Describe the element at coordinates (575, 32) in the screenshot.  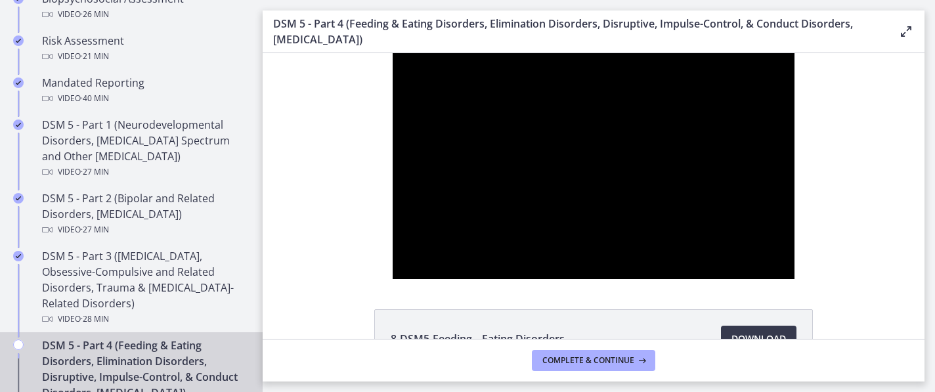
I see `h3: DSM 5 - Part 4 (Feeding & Eating Disorders, Elimination Disorders, Disruptive, Impulse-Control, &...` at that location.